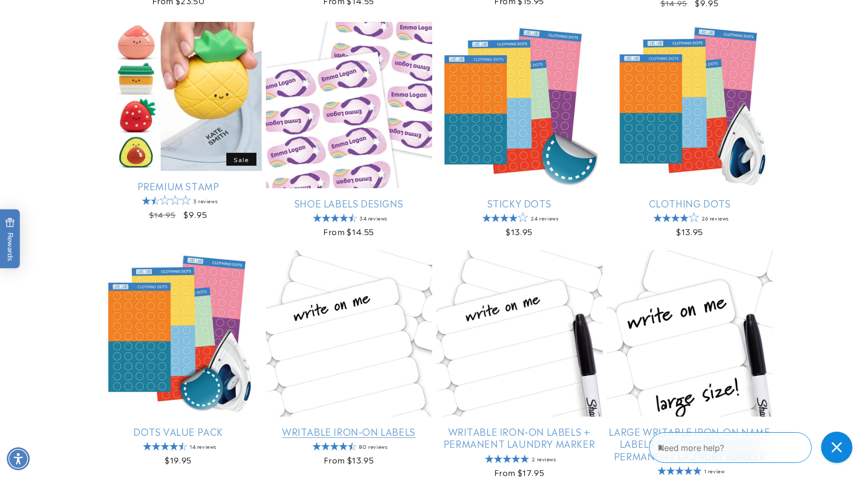  What do you see at coordinates (690, 203) in the screenshot?
I see `a: Clothing Dots` at bounding box center [690, 203].